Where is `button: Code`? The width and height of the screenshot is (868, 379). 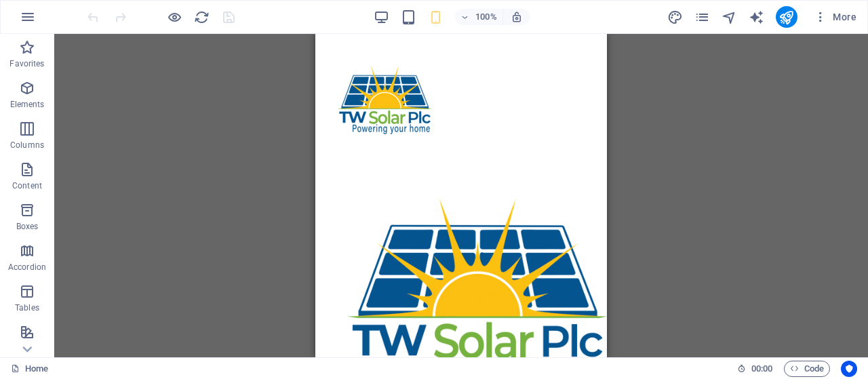 button: Code is located at coordinates (806, 369).